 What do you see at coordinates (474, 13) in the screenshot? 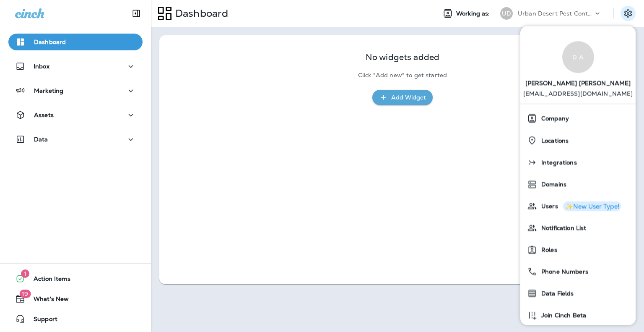
I see `span: Working as:` at bounding box center [474, 13].